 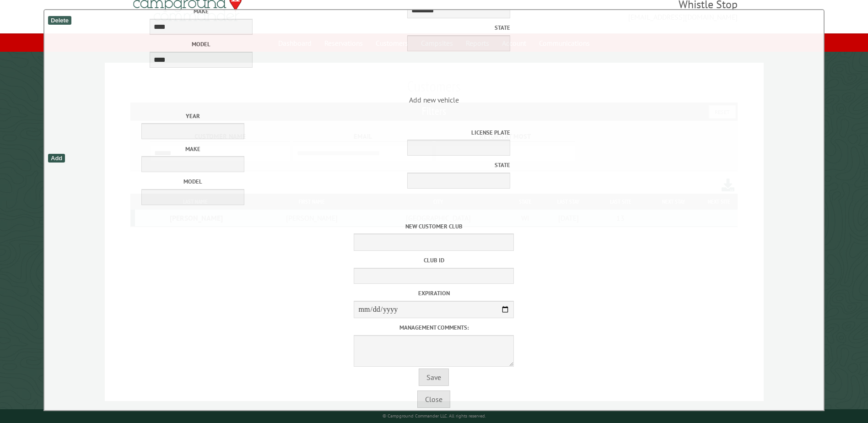 What do you see at coordinates (434, 260) in the screenshot?
I see `label: Club ID` at bounding box center [434, 260].